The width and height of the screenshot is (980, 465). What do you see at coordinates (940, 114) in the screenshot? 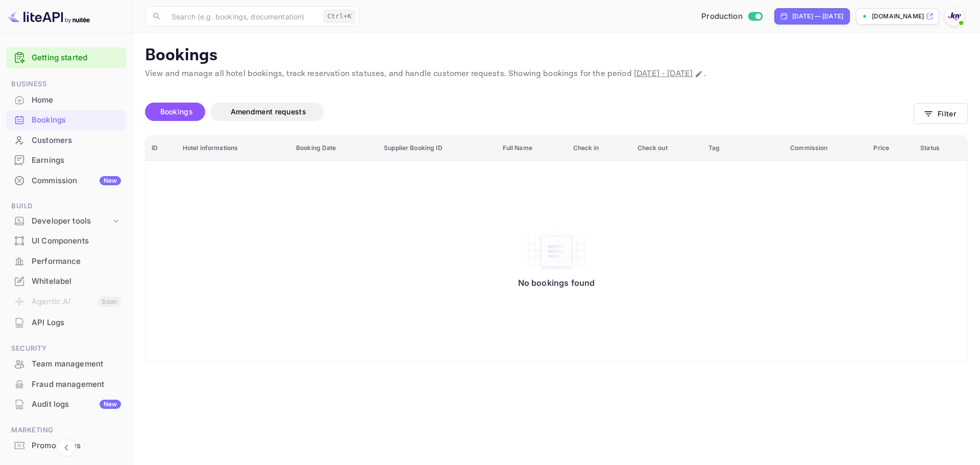
I see `button: Filter` at bounding box center [940, 114].